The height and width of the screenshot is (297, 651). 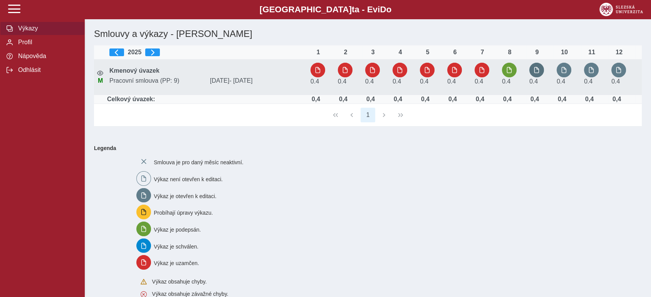 What do you see at coordinates (318, 52) in the screenshot?
I see `div: 1` at bounding box center [318, 52].